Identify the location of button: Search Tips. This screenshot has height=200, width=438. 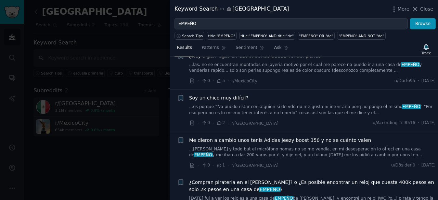
(189, 36).